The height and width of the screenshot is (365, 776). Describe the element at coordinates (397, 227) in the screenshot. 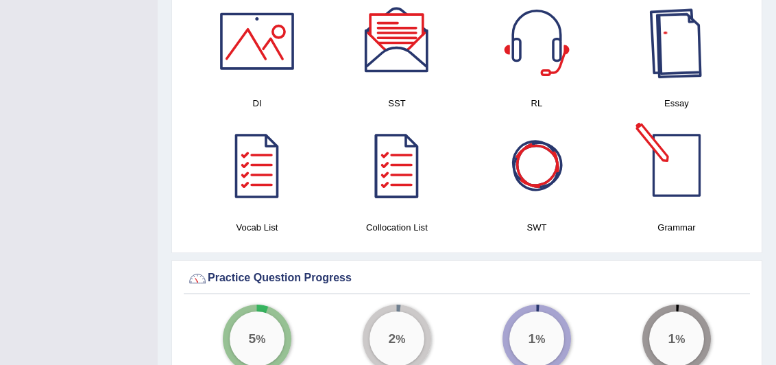

I see `h4: Collocation List` at that location.